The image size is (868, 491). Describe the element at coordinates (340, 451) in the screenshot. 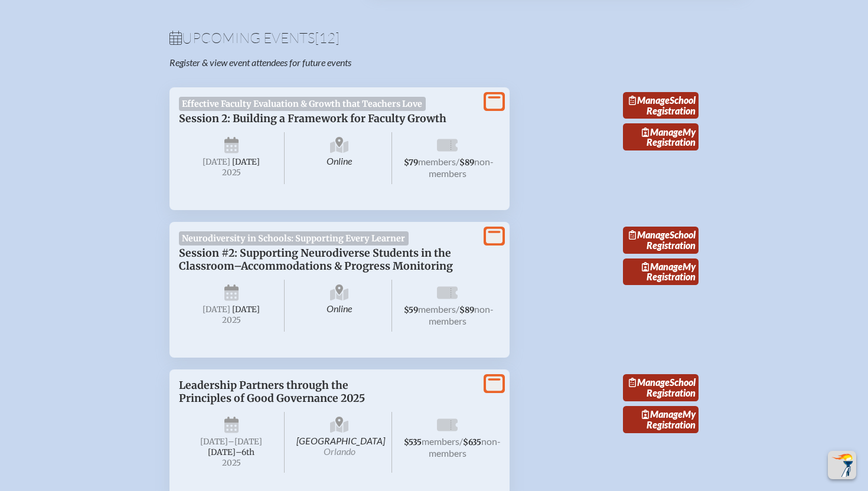

I see `span: Orlando` at that location.